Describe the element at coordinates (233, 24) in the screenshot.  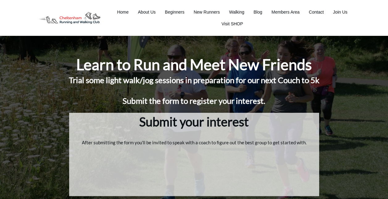
I see `span: Visit SHOP` at that location.